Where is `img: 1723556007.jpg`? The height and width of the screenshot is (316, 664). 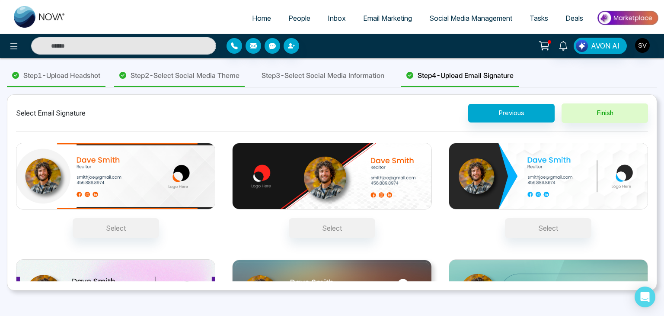 img: 1723556007.jpg is located at coordinates (115, 176).